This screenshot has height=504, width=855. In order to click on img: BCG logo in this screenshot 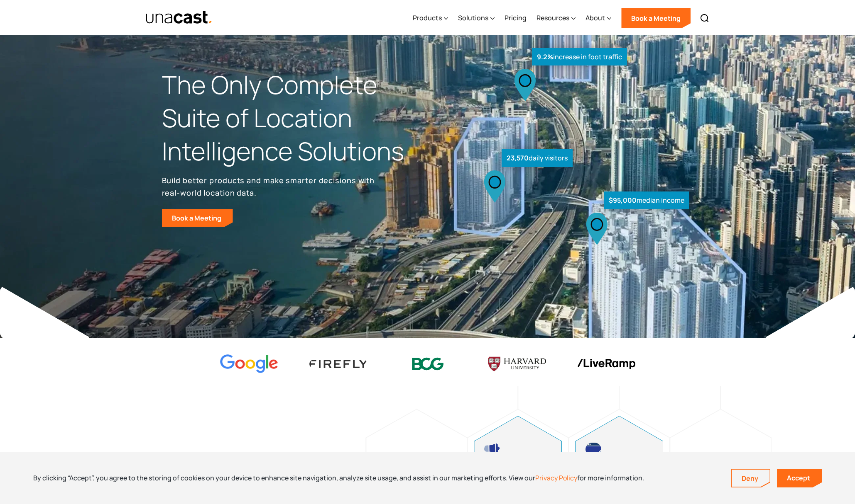, I will do `click(427, 364)`.